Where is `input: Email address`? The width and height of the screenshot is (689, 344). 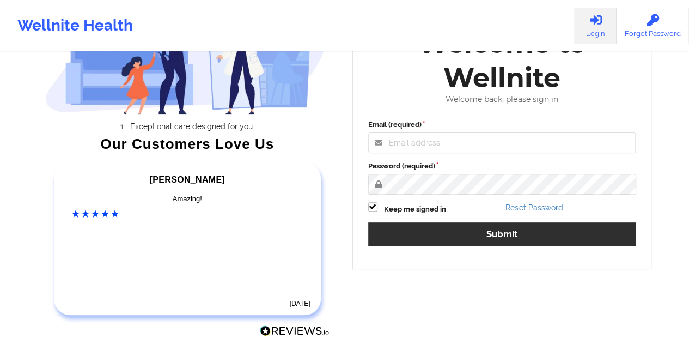 input: Email address is located at coordinates (502, 143).